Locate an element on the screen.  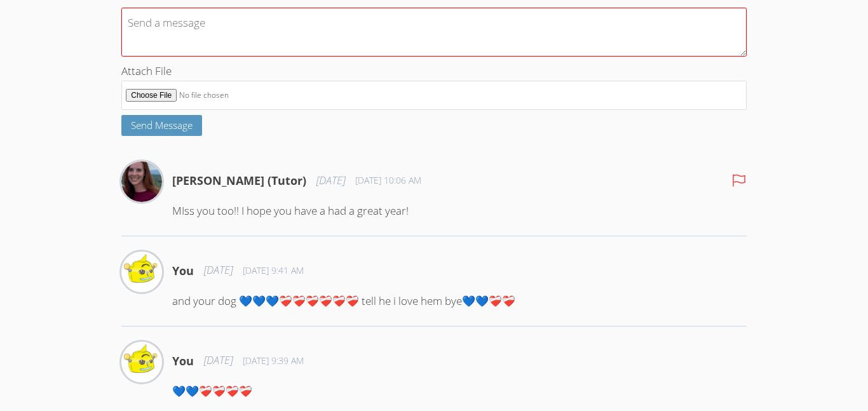
p: and your dog 💙💙💙❤️‍🩹❤️‍🩹❤️‍🩹❤️‍🩹❤️‍🩹❤️‍🩹 tell he i love hem bye💙💙❤️‍🩹❤️‍🩹 is located at coordinates (459, 301).